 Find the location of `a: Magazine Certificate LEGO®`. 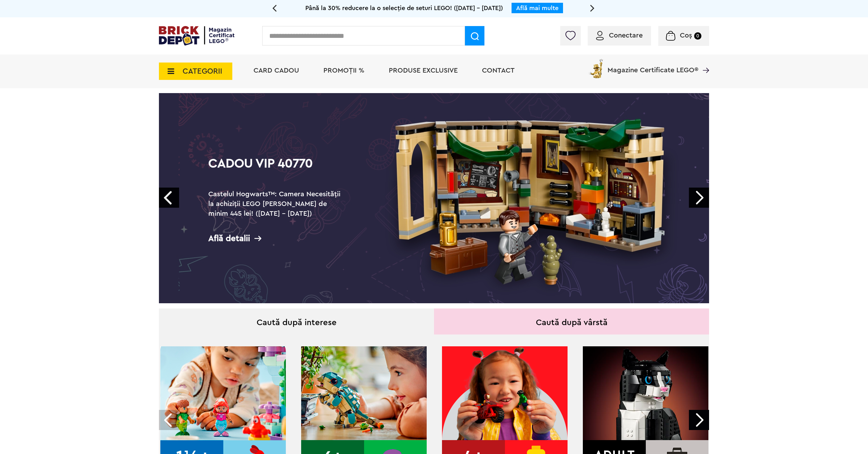

a: Magazine Certificate LEGO® is located at coordinates (703, 61).